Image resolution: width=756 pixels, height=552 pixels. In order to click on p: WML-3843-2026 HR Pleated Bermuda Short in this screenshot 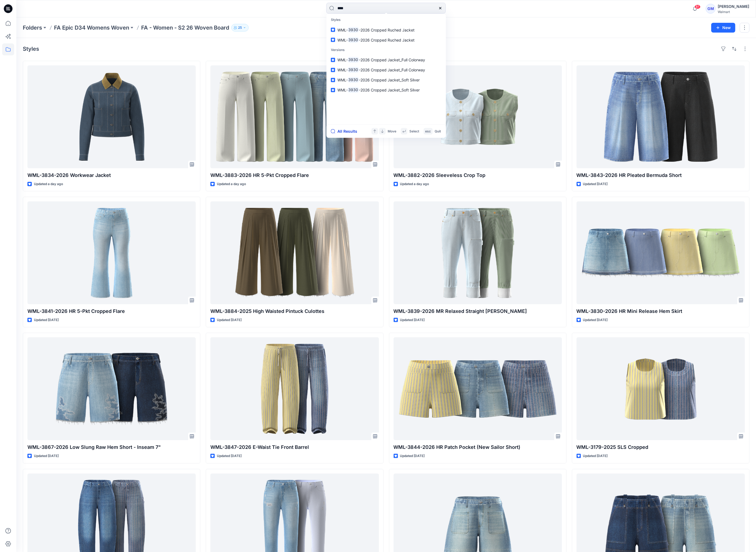, I will do `click(661, 175)`.